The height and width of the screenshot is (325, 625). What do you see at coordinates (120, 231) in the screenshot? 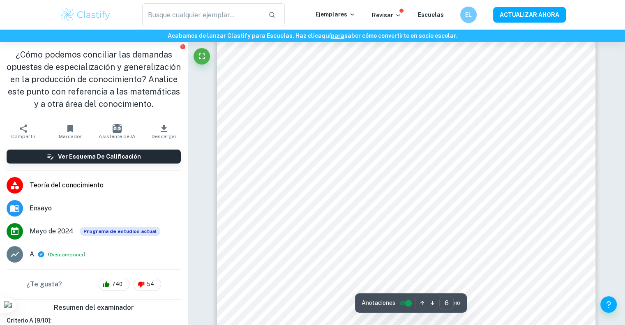
I see `div: Este modelo se basa en el programa de estudios actual. Puedes consultarlo para inspirarte o inspi...` at bounding box center [120, 231].